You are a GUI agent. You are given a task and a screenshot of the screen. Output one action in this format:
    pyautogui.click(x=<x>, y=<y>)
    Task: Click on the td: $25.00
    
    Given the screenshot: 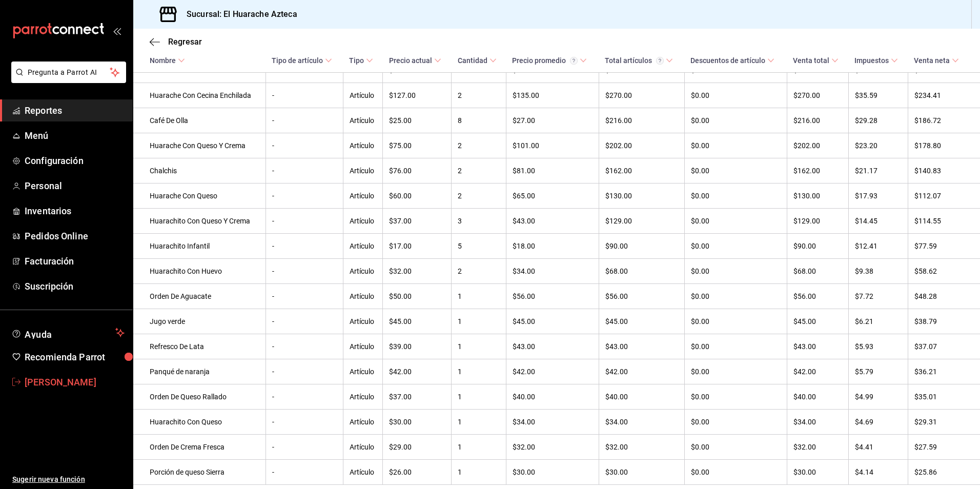 What is the action you would take?
    pyautogui.click(x=417, y=120)
    